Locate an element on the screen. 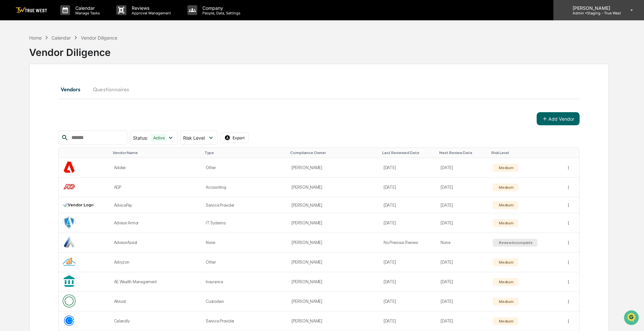 The width and height of the screenshot is (644, 331). a: 🔎Data Lookup is located at coordinates (24, 131).